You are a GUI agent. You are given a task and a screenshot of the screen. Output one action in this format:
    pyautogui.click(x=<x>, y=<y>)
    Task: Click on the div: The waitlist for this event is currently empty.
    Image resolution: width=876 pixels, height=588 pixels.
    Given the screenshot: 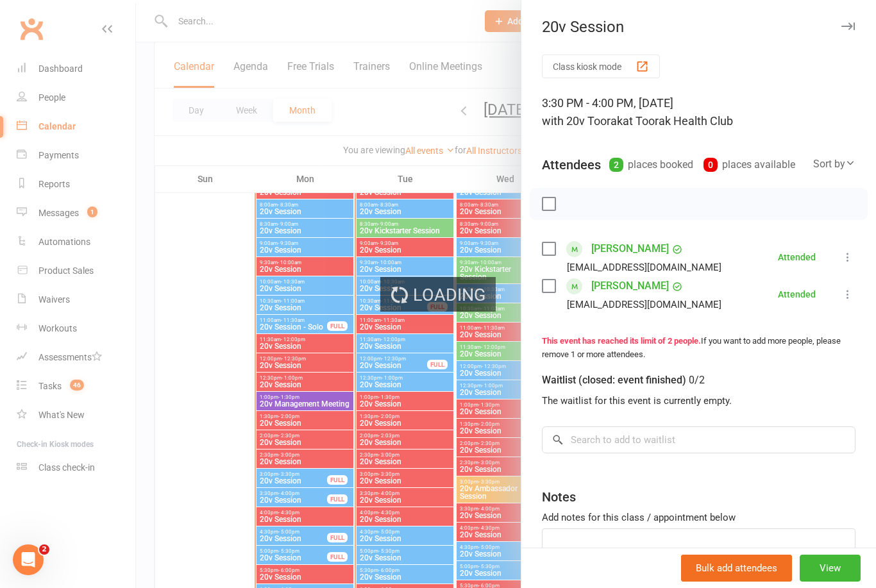 What is the action you would take?
    pyautogui.click(x=698, y=400)
    